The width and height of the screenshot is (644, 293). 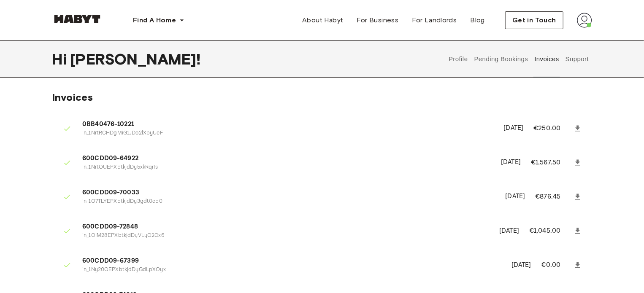 What do you see at coordinates (501, 59) in the screenshot?
I see `button: Pending Bookings` at bounding box center [501, 59].